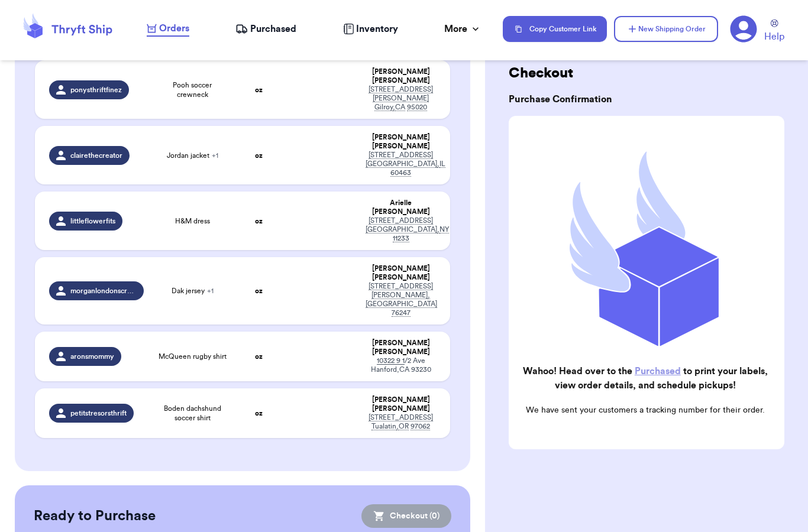 This screenshot has width=808, height=532. Describe the element at coordinates (96, 155) in the screenshot. I see `span: clairethecreator` at that location.